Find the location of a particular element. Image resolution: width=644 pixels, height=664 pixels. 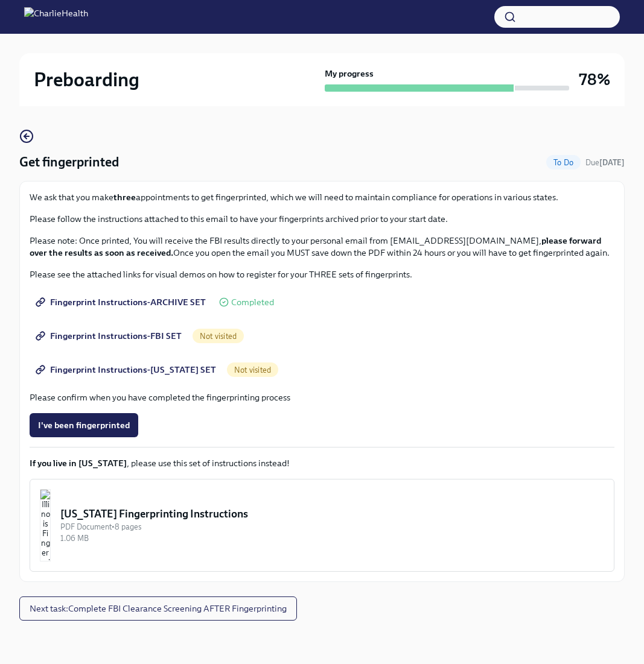

div: PDF Document • 8 pages is located at coordinates (332, 526).